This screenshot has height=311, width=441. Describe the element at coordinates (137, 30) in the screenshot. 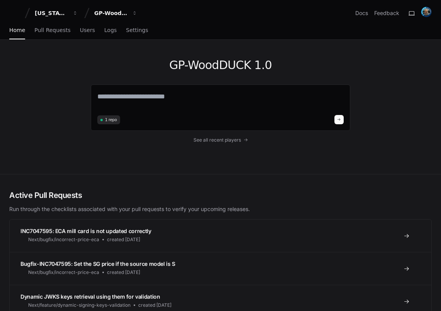

I see `span: Settings` at that location.